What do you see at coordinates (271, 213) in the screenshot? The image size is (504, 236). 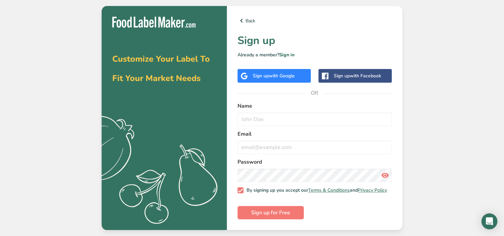 I see `button: Sign up for Free` at bounding box center [271, 213].